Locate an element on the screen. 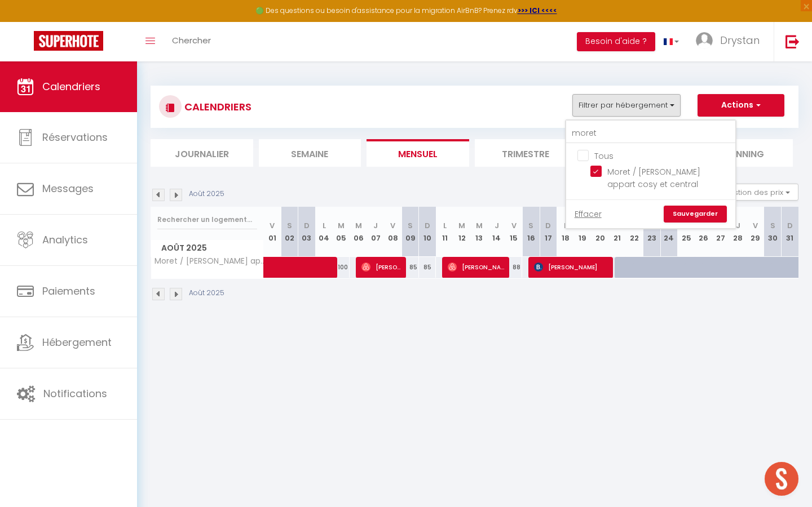  span: Analytics is located at coordinates (65, 240).